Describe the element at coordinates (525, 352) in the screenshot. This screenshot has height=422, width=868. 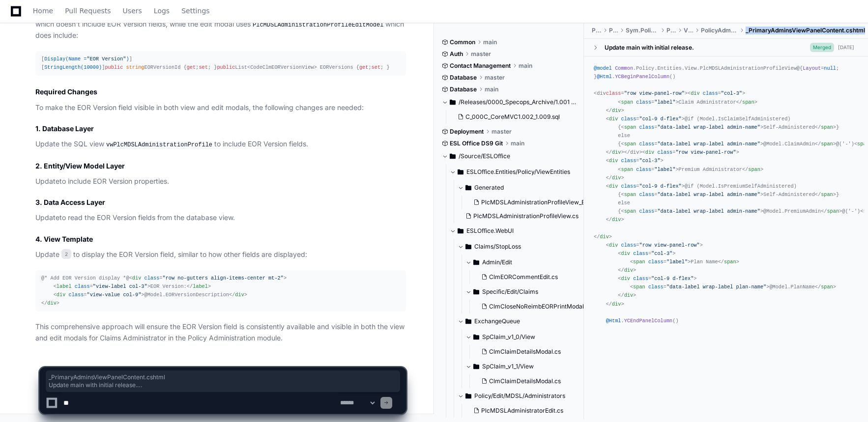
I see `span: ClmClaimDetailsModal.cs` at that location.